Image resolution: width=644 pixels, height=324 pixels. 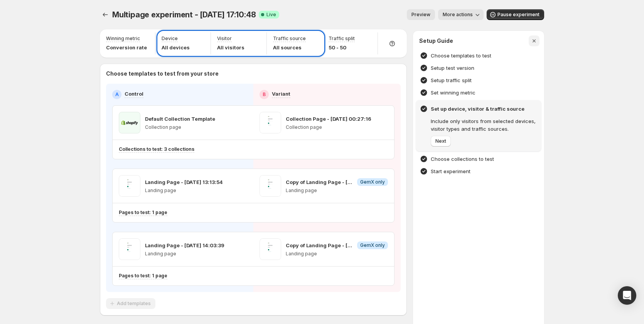 I want to click on h3: Setup Guide, so click(x=436, y=41).